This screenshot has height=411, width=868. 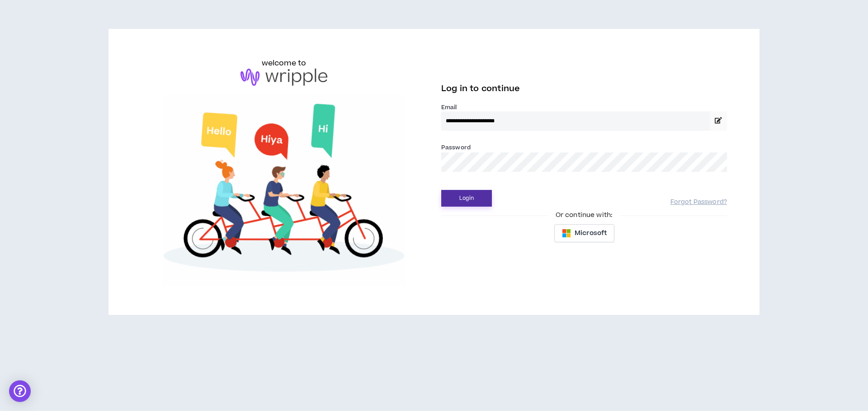 I want to click on img: Welcome to Wripple, so click(x=284, y=190).